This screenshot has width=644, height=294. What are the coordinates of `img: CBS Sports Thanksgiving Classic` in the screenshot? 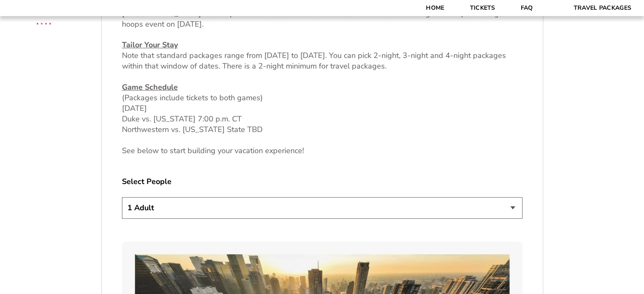 It's located at (44, 22).